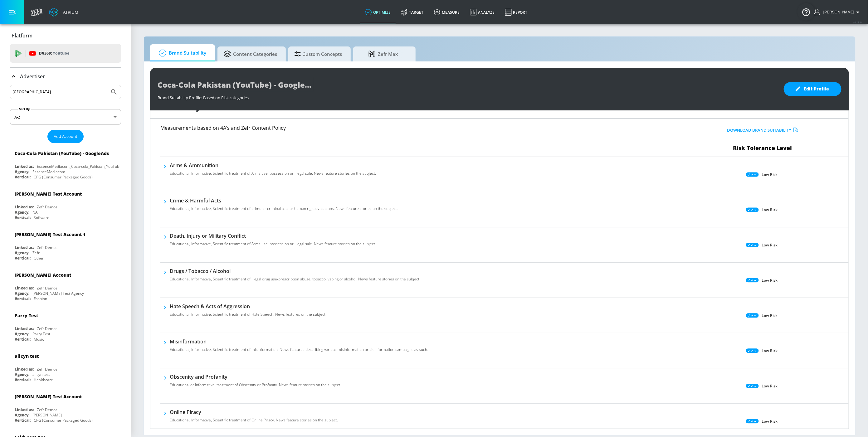 The image size is (868, 437). I want to click on h6: Misinformation, so click(299, 342).